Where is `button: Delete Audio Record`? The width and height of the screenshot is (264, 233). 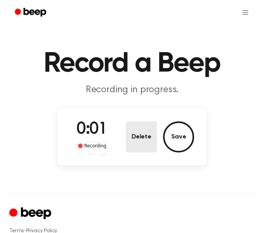
button: Delete Audio Record is located at coordinates (142, 137).